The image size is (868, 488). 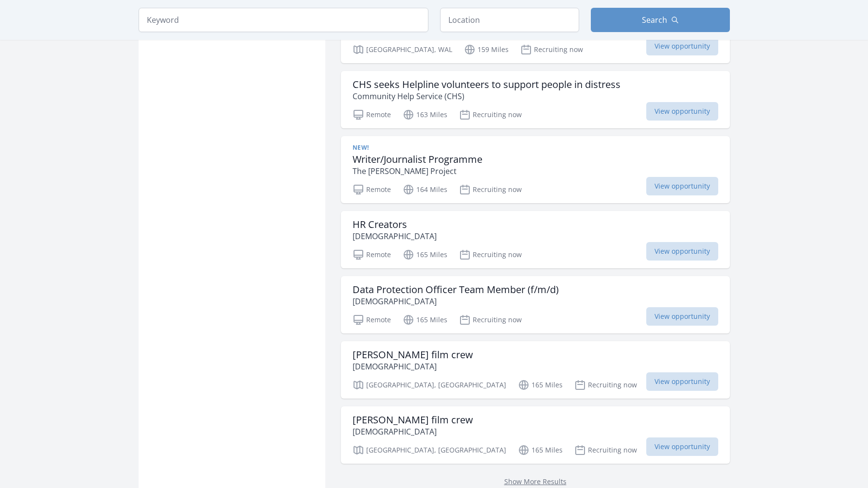 I want to click on h3: Data Protection Officer Team Member (f/m/d), so click(x=455, y=290).